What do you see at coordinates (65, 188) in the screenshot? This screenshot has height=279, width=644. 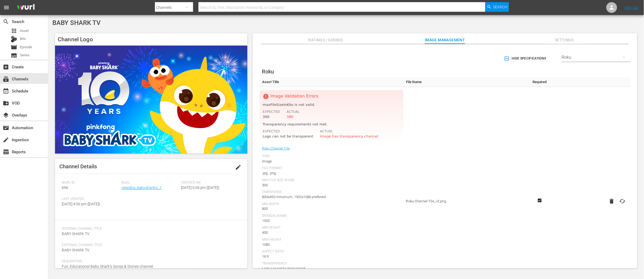 I see `span: 696` at bounding box center [65, 188].